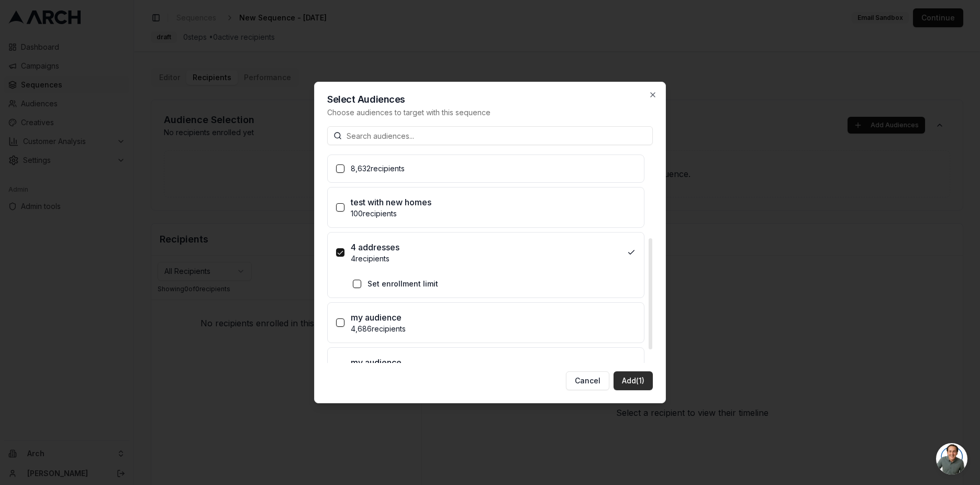  What do you see at coordinates (402, 284) in the screenshot?
I see `label: Set enrollment limit` at bounding box center [402, 284].